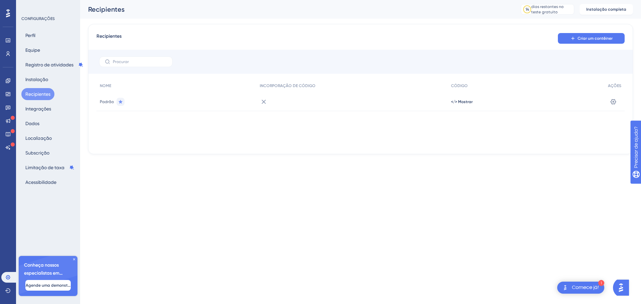 The width and height of the screenshot is (641, 304). I want to click on font: Registro de atividades, so click(49, 65).